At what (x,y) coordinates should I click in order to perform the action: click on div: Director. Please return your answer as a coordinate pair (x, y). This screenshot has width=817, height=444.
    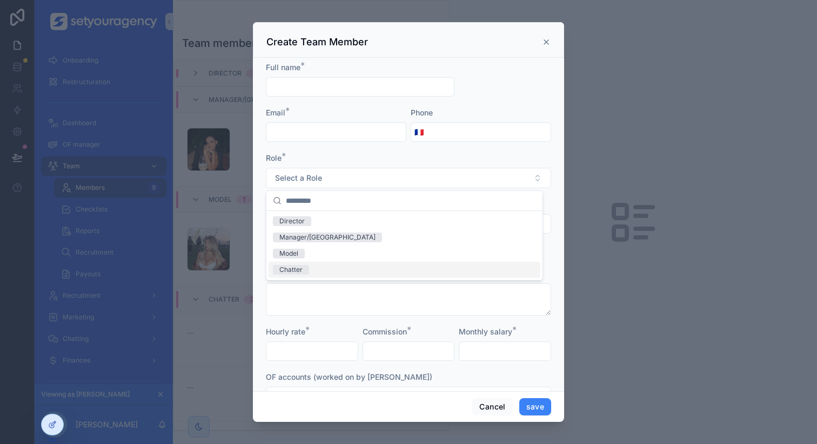
    Looking at the image, I should click on (292, 221).